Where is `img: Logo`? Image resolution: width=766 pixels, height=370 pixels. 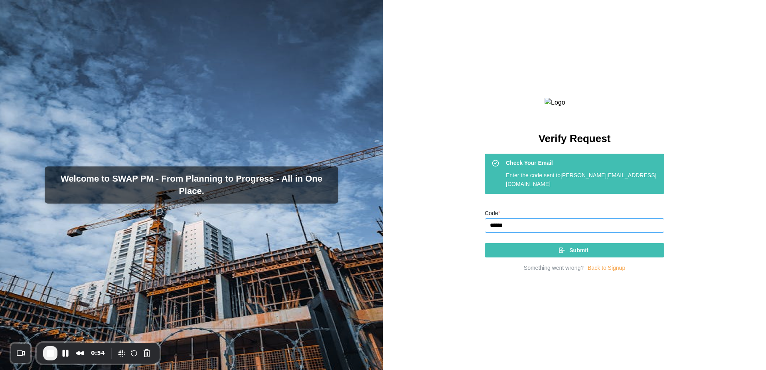 img: Logo is located at coordinates (574, 102).